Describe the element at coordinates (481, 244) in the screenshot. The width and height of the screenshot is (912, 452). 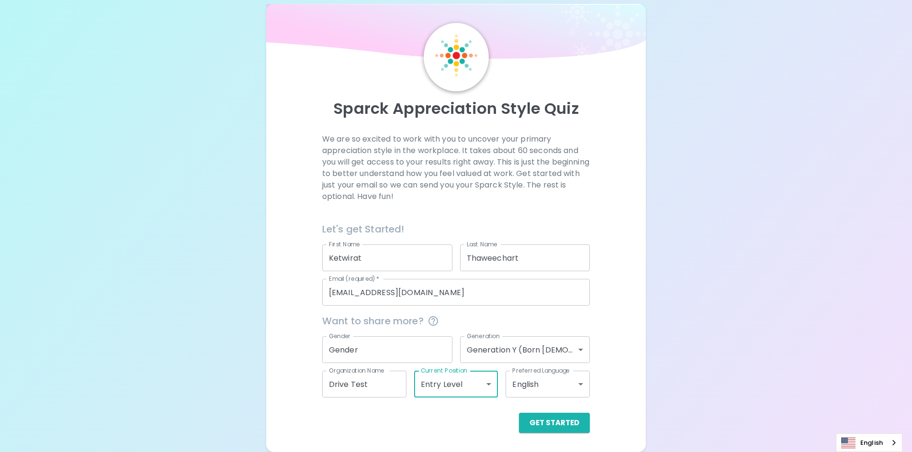
I see `label: Last Name` at that location.